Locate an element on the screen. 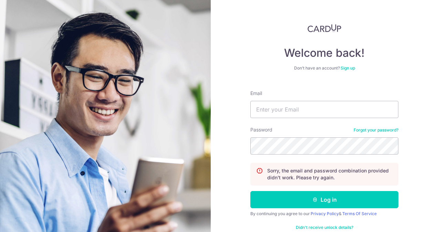  a: Didn't receive unlock details? is located at coordinates (325, 228).